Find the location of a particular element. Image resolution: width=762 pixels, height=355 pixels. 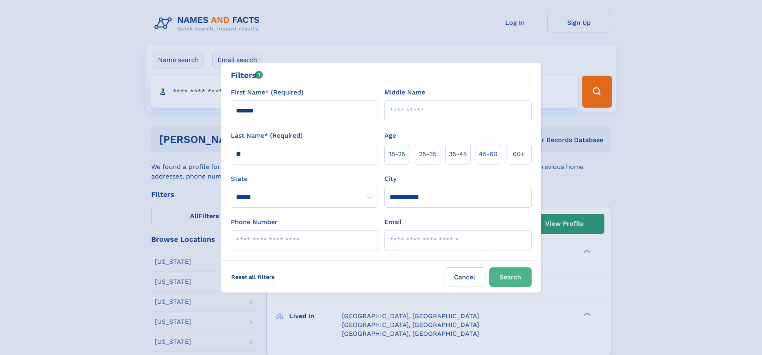

label: Cancel is located at coordinates (465, 277).